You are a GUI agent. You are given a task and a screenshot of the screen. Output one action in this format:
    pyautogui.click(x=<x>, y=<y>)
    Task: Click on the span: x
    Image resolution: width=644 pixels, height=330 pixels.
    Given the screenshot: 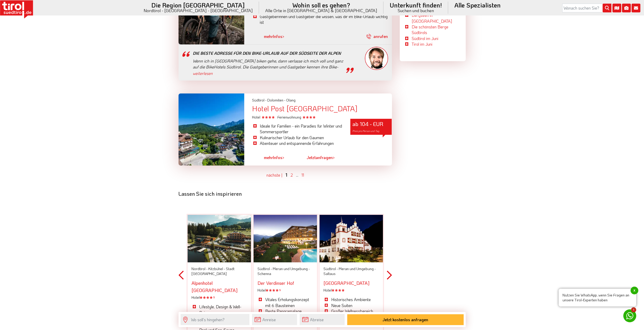 What is the action you would take?
    pyautogui.click(x=634, y=291)
    